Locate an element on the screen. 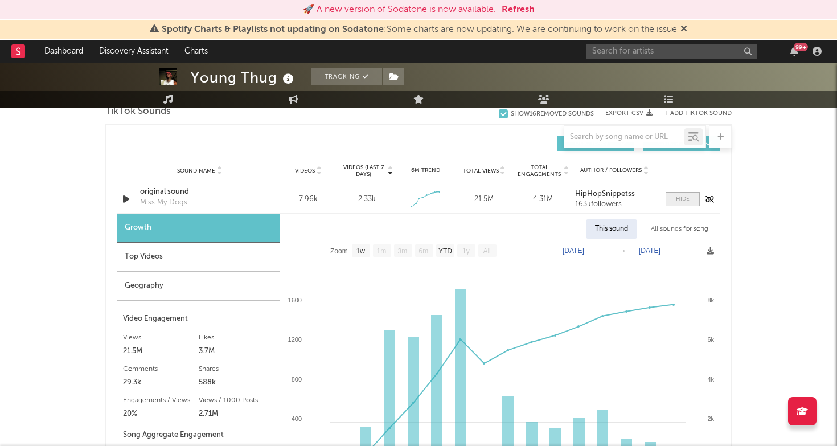 The width and height of the screenshot is (837, 446). div: Growth is located at coordinates (198, 228).